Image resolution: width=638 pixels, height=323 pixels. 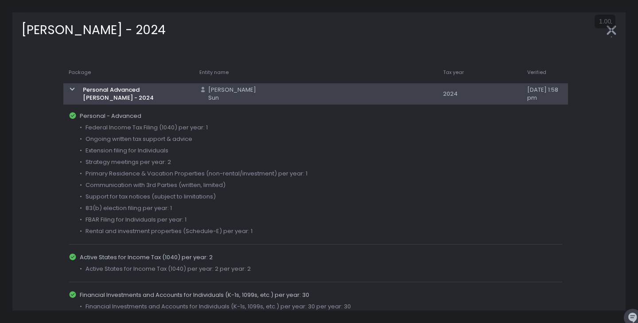 I want to click on span: Support for tax notices (subject to limitations), so click(x=151, y=197).